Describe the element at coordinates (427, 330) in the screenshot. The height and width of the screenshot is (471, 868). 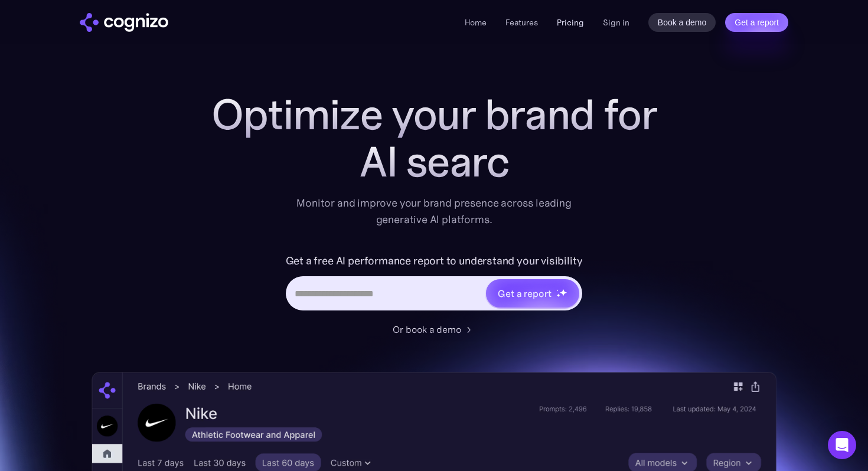
I see `div: Or book a demo` at that location.